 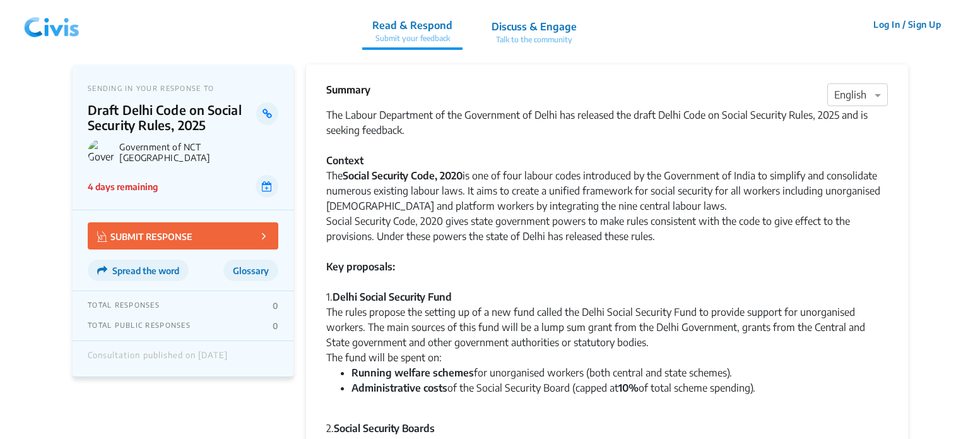 I want to click on strong: 10%, so click(x=629, y=388).